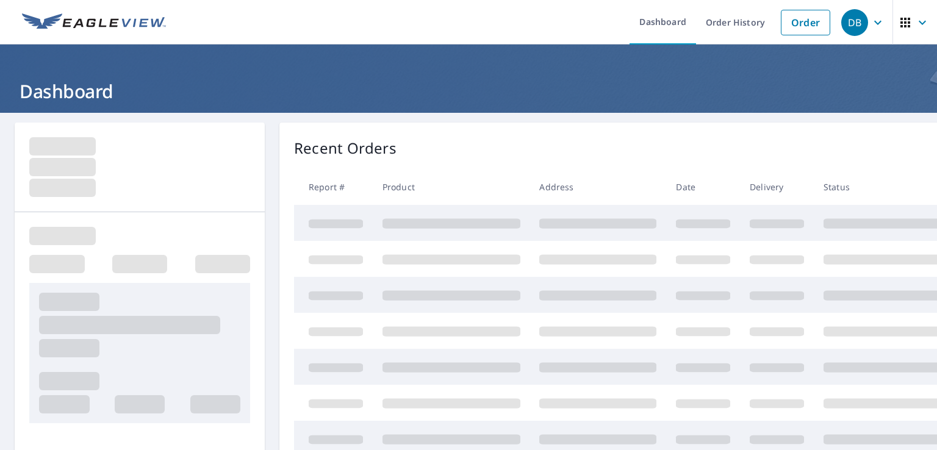 The image size is (937, 450). Describe the element at coordinates (703, 187) in the screenshot. I see `th: Date` at that location.